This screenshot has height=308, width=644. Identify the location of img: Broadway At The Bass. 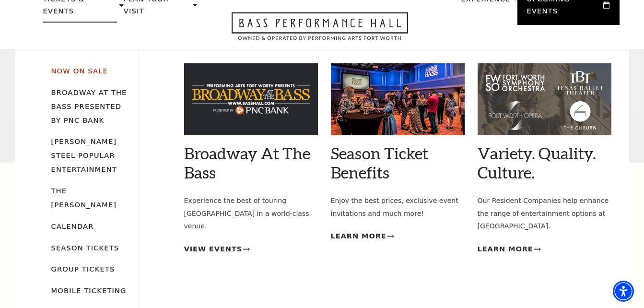
(251, 99).